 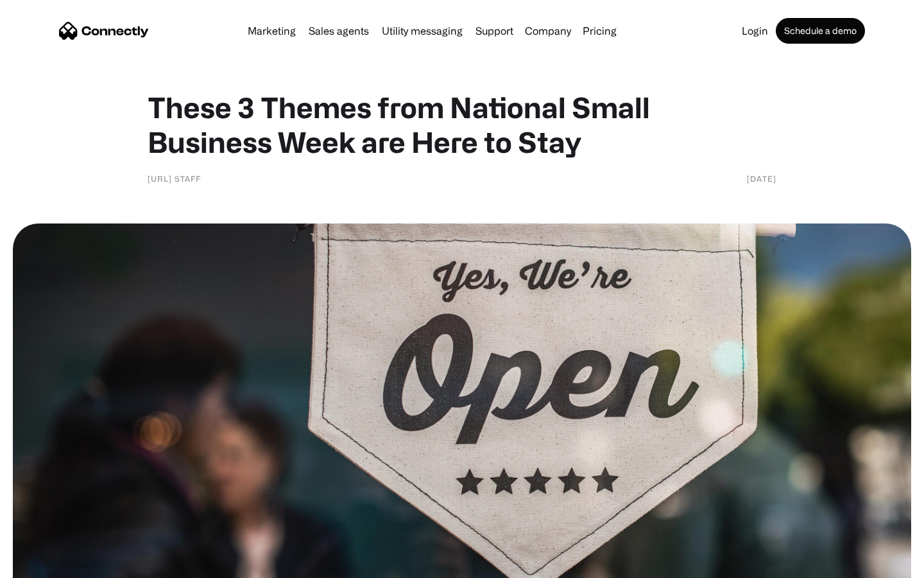 I want to click on a: Login, so click(x=755, y=30).